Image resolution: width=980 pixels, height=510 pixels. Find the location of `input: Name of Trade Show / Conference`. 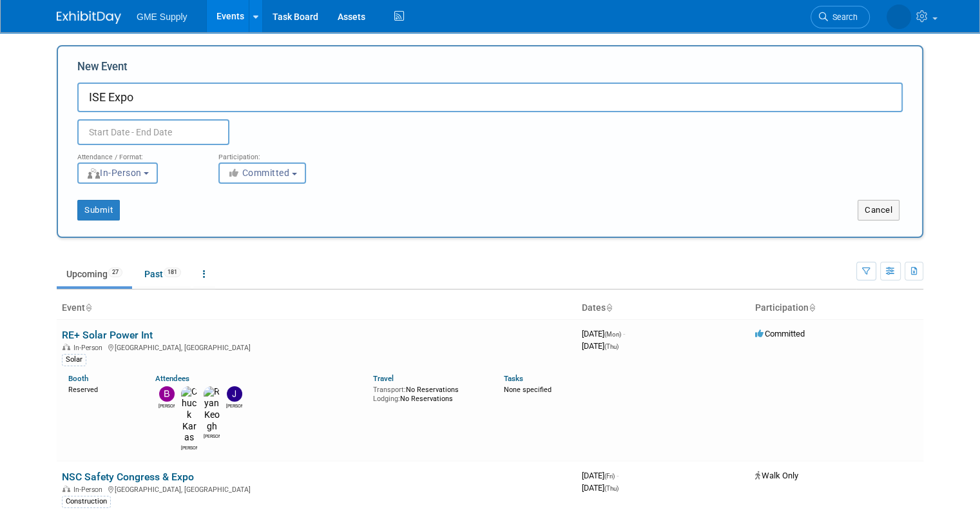

input: Name of Trade Show / Conference is located at coordinates (490, 97).